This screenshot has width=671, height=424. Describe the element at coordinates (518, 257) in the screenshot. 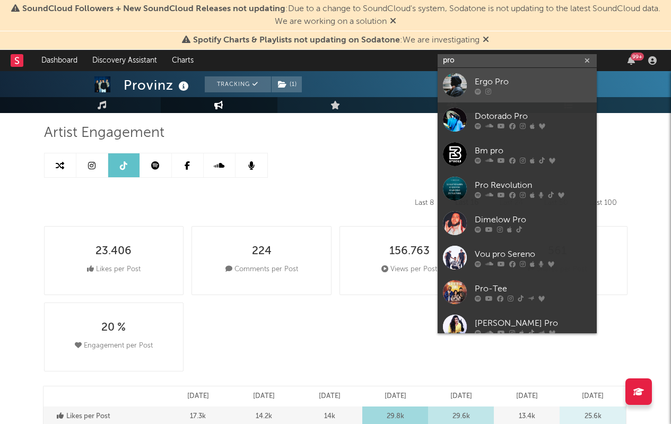

I see `a: Vou pro Sereno` at that location.